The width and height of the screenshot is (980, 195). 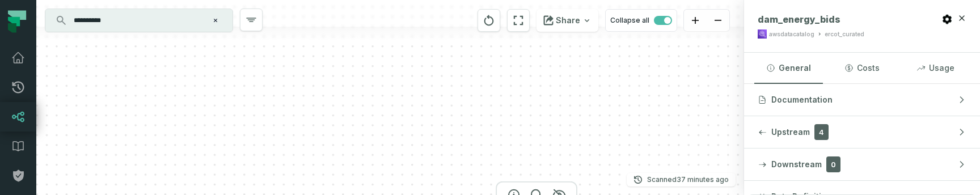 What do you see at coordinates (798, 19) in the screenshot?
I see `span: dam_energy_bids` at bounding box center [798, 19].